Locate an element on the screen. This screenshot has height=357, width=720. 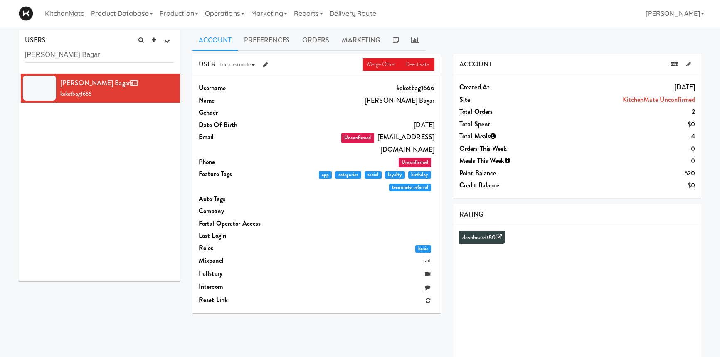
dt: Total Spent is located at coordinates (506, 124).